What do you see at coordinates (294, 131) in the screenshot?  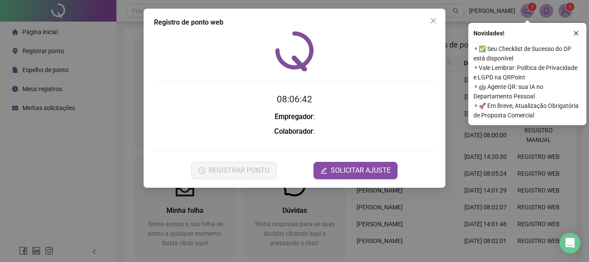 I see `strong: Colaborador` at bounding box center [294, 131].